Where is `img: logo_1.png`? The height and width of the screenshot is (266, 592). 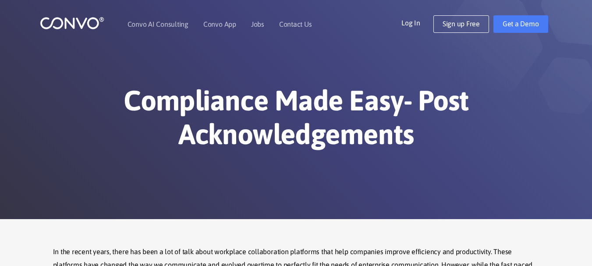 img: logo_1.png is located at coordinates (72, 23).